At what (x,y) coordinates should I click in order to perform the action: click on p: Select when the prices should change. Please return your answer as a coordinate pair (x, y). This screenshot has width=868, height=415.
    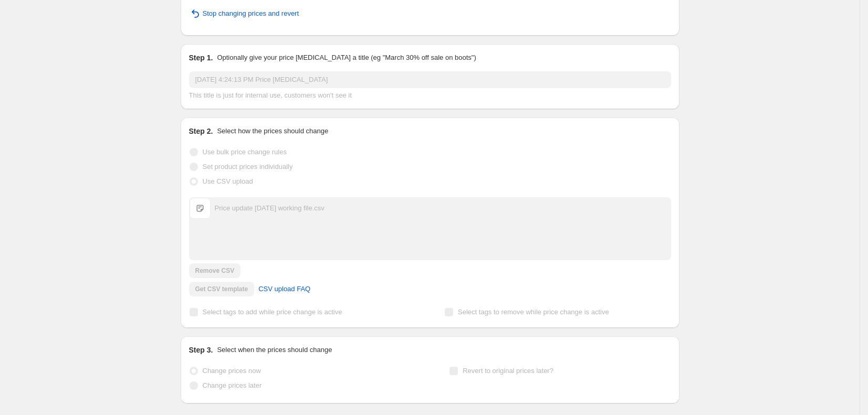
    Looking at the image, I should click on (274, 350).